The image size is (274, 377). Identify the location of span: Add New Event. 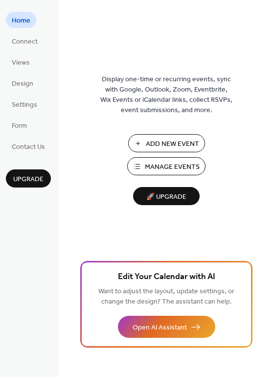
(172, 144).